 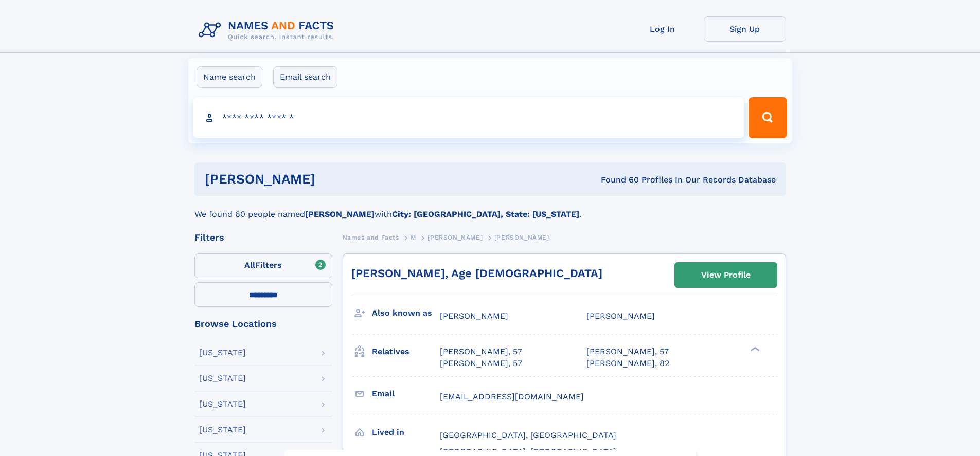 I want to click on div: We found 60 people named with ., so click(x=490, y=208).